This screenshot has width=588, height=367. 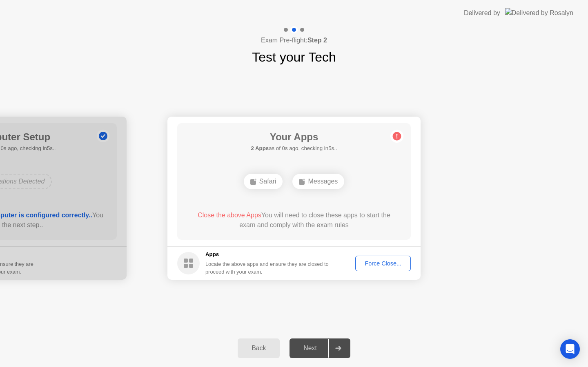 I want to click on h5: as of 0s ago, checking in5s.., so click(x=294, y=149).